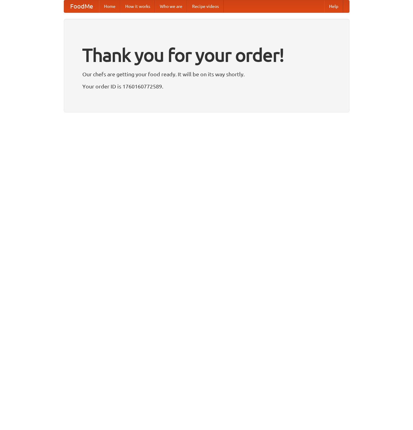  What do you see at coordinates (205, 6) in the screenshot?
I see `a: Recipe videos` at bounding box center [205, 6].